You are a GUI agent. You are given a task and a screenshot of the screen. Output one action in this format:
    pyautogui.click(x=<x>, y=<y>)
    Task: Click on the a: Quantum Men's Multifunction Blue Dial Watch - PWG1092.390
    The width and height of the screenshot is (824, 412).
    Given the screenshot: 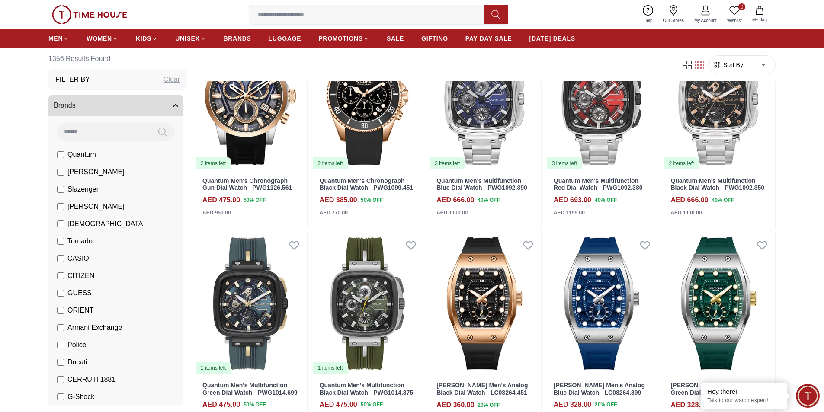 What is the action you would take?
    pyautogui.click(x=482, y=184)
    